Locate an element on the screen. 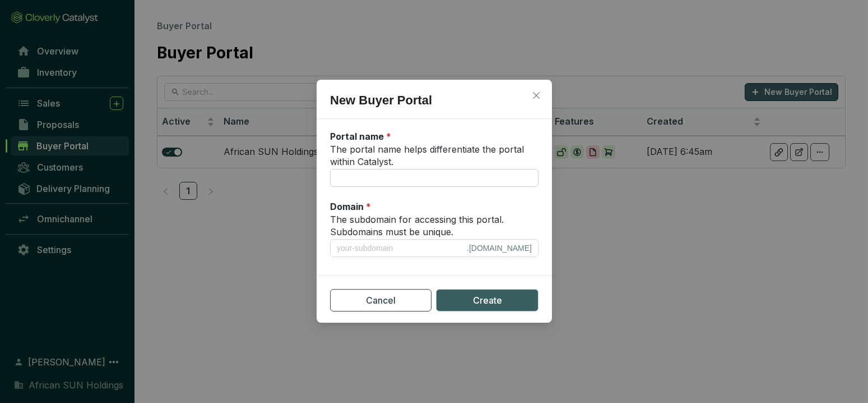 Image resolution: width=868 pixels, height=403 pixels. label: The portal name helps differentiate the portal within Catalyst. is located at coordinates (434, 155).